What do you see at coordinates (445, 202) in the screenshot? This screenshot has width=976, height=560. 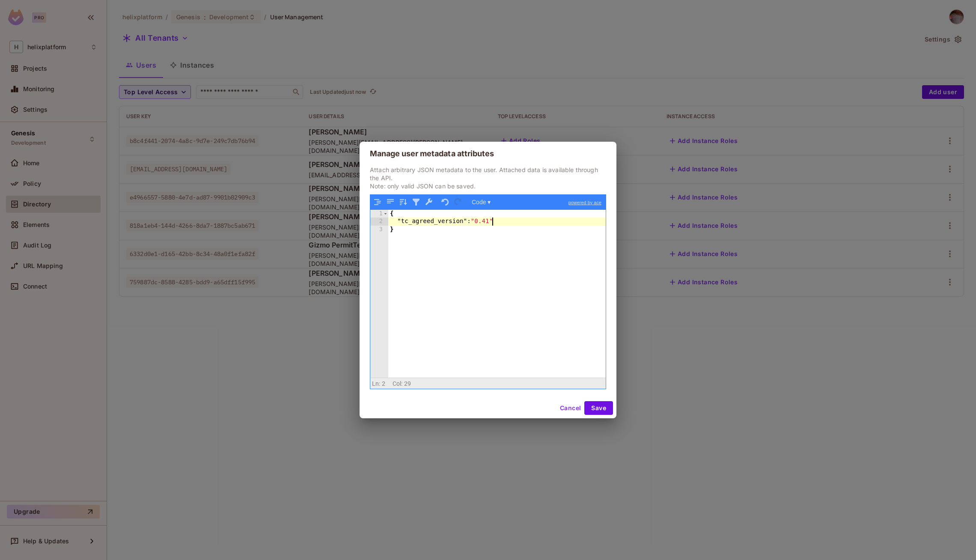 I see `button: Undo last action (Ctrl+Z)` at bounding box center [445, 202].